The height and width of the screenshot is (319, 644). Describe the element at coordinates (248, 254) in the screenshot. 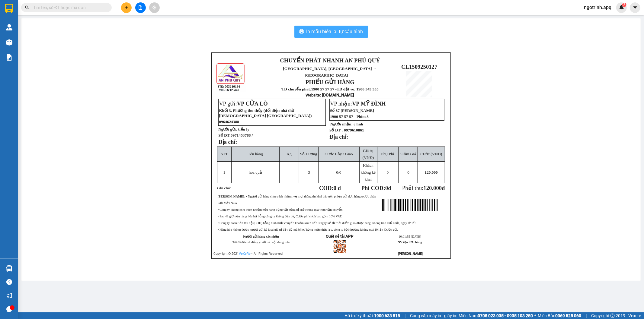

I see `span: Copyright © 2021 – All Rights Reserved` at that location.